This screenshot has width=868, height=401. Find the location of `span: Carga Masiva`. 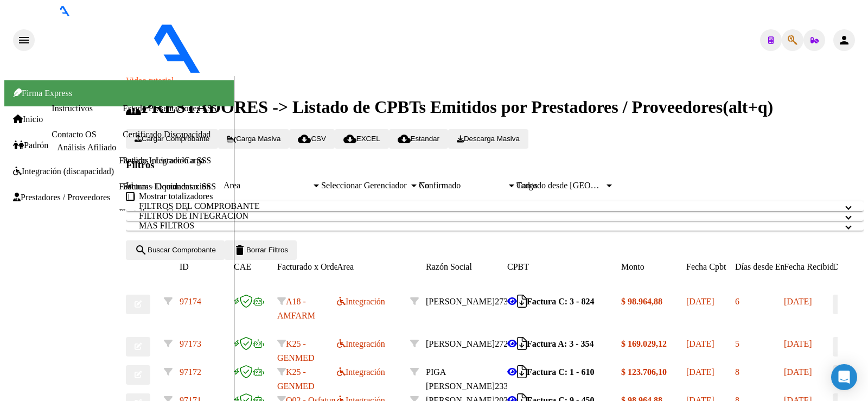

span: Carga Masiva is located at coordinates (254, 139).